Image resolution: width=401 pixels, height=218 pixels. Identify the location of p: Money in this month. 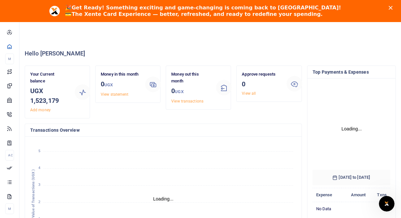
(120, 74).